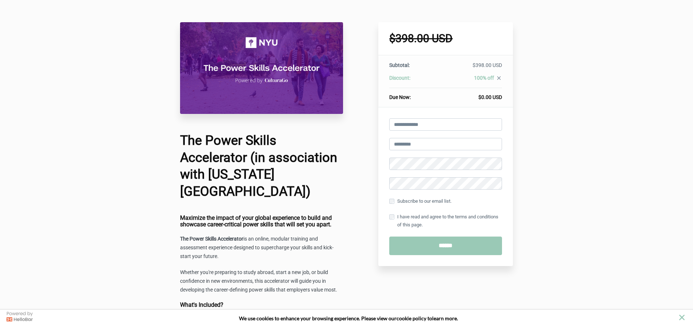 This screenshot has height=325, width=693. Describe the element at coordinates (446, 39) in the screenshot. I see `h1: $398.00 USD` at that location.